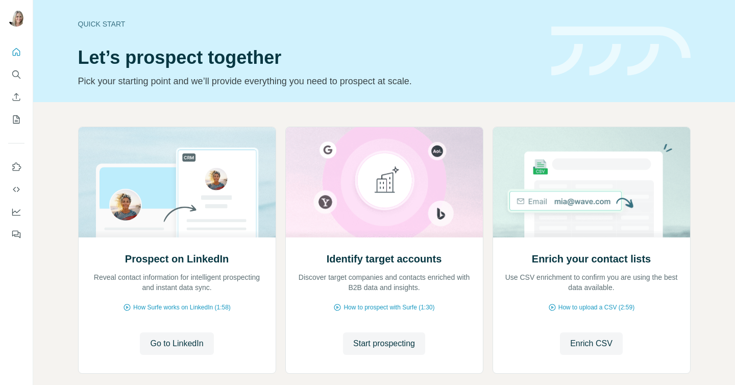  Describe the element at coordinates (16, 119) in the screenshot. I see `button: My lists` at that location.